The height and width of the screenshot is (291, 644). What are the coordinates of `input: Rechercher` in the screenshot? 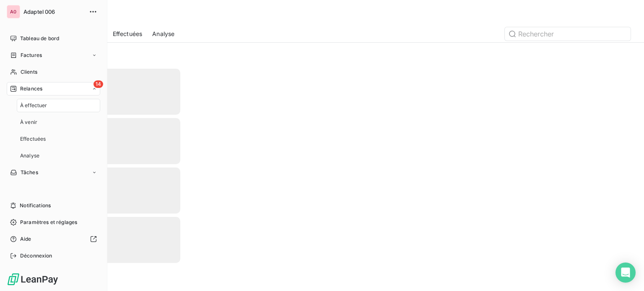 It's located at (568, 34).